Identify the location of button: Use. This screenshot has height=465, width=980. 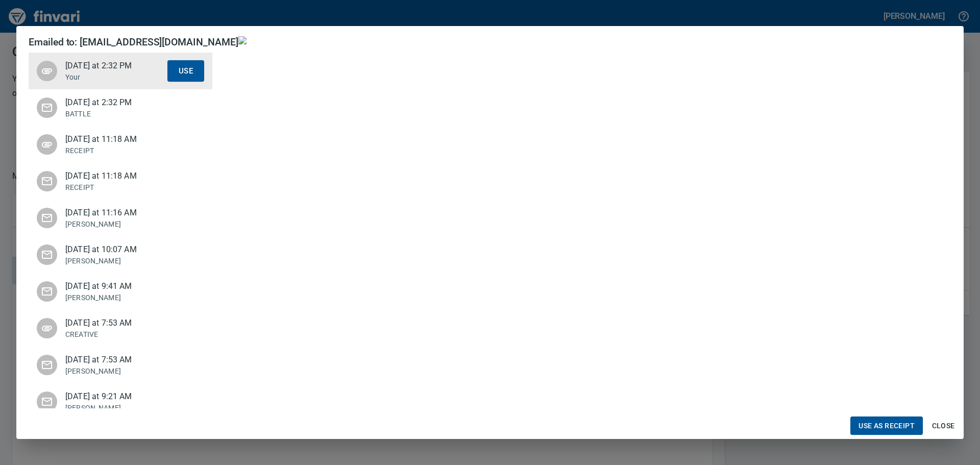
(186, 71).